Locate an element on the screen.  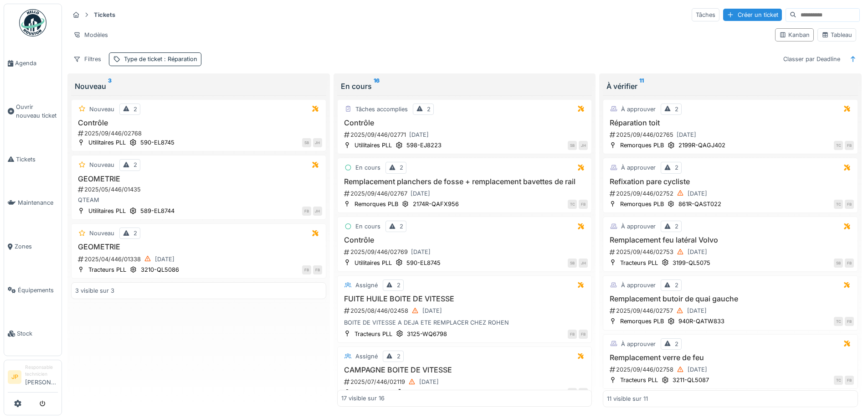
span: Stock is located at coordinates (37, 333).